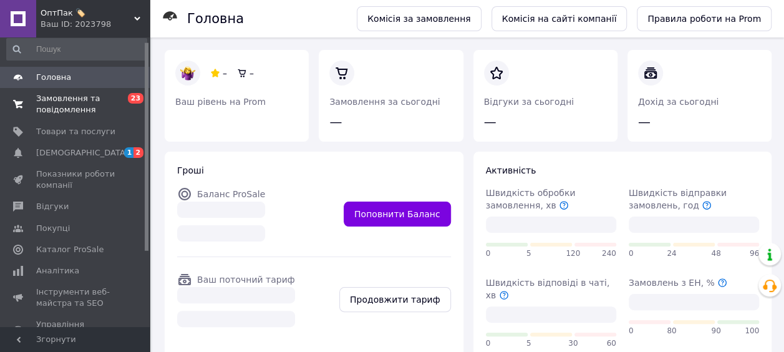  Describe the element at coordinates (70, 249) in the screenshot. I see `span: Каталог ProSale` at that location.